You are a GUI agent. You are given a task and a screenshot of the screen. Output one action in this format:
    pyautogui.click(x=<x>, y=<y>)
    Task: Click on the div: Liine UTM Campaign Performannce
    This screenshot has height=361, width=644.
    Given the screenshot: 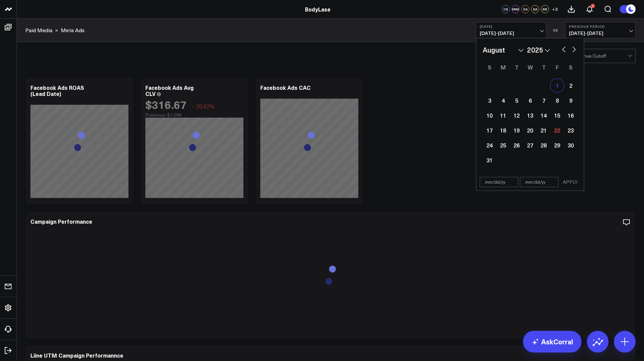 What is the action you would take?
    pyautogui.click(x=77, y=355)
    